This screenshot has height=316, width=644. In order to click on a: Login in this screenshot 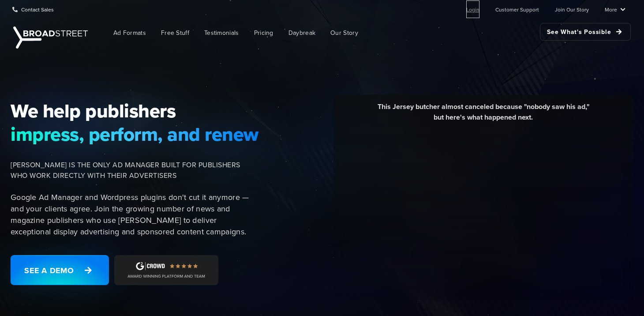, I will do `click(473, 9)`.